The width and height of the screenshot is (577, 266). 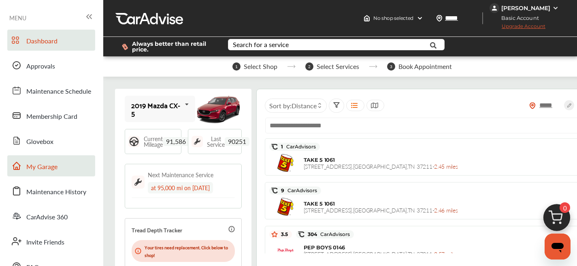 What do you see at coordinates (219, 109) in the screenshot?
I see `img: mobile_12583_st0640_046.jpg` at bounding box center [219, 109].